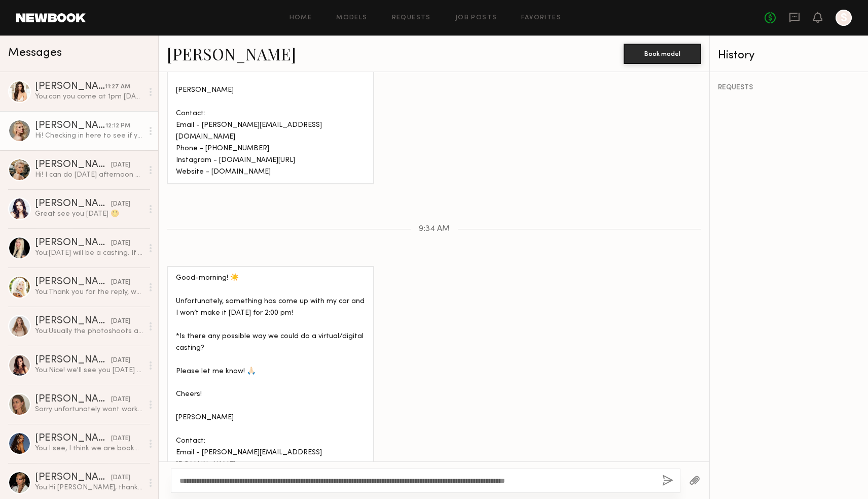 The height and width of the screenshot is (499, 868). I want to click on a: S, so click(844, 18).